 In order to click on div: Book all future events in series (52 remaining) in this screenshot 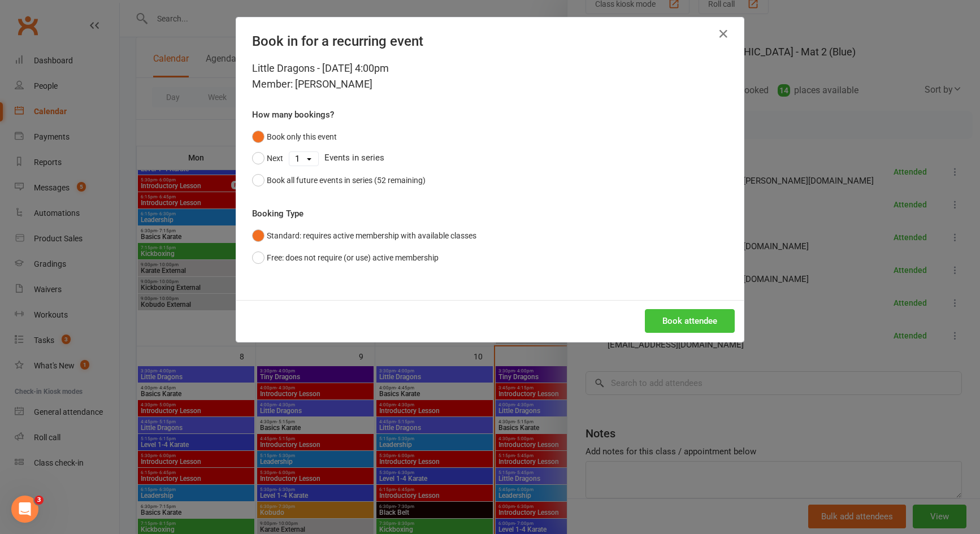, I will do `click(345, 180)`.